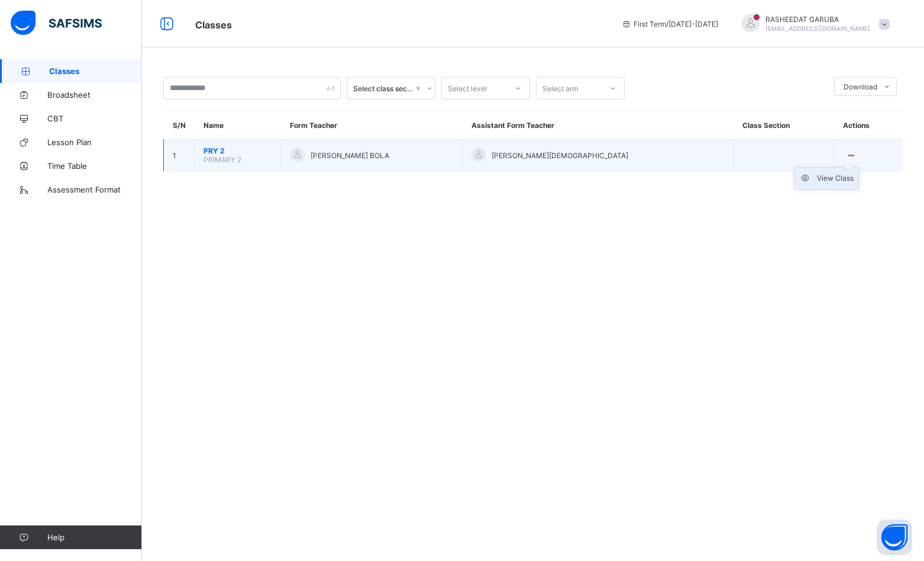 This screenshot has height=561, width=924. I want to click on th: Class Section, so click(784, 125).